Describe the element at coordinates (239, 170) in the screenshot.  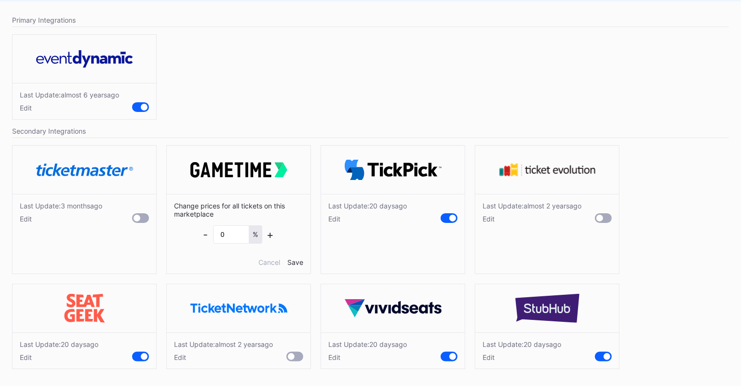
I see `img: gametime.svg` at that location.